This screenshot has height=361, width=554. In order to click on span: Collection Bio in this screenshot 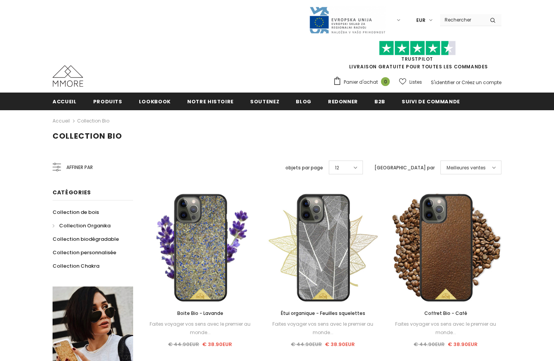, I will do `click(87, 136)`.